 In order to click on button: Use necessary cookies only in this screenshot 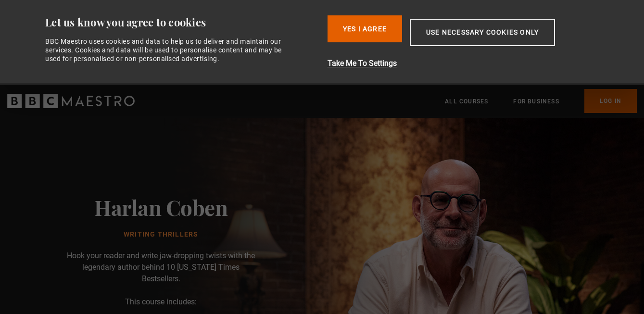, I will do `click(482, 32)`.